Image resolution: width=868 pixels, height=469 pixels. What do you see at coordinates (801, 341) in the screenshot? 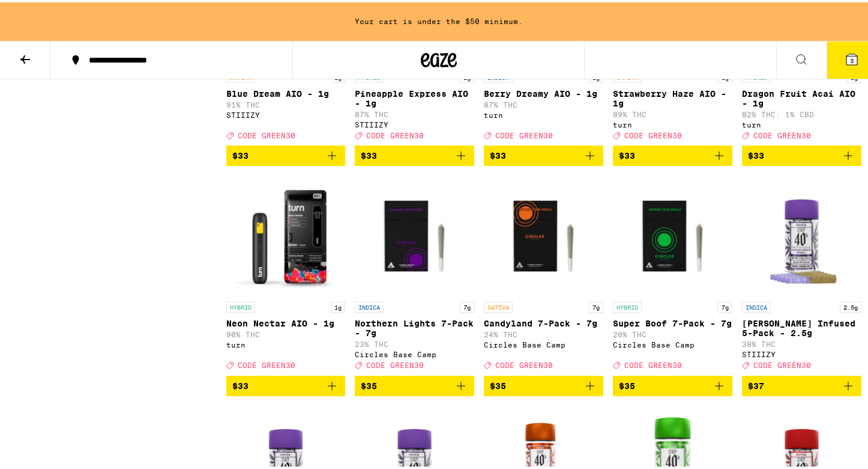
I see `p: 38% THC` at bounding box center [801, 341].